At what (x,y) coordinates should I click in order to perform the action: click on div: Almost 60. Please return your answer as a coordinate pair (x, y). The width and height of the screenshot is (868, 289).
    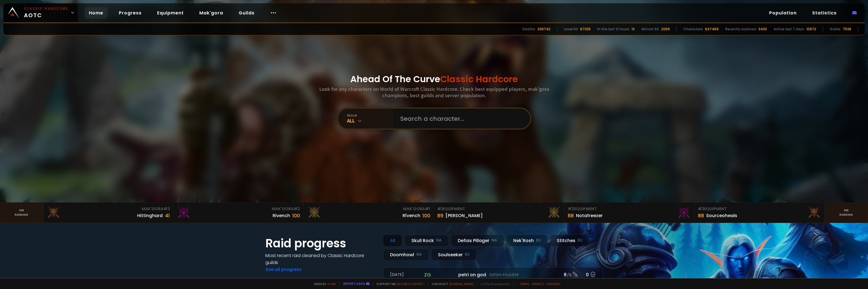
    Looking at the image, I should click on (650, 29).